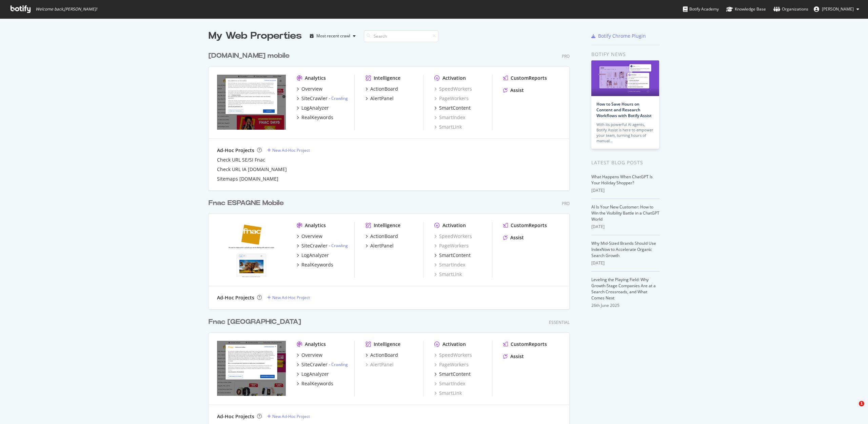  Describe the element at coordinates (248, 203) in the screenshot. I see `a: Fnac ESPAGNE Mobile` at that location.